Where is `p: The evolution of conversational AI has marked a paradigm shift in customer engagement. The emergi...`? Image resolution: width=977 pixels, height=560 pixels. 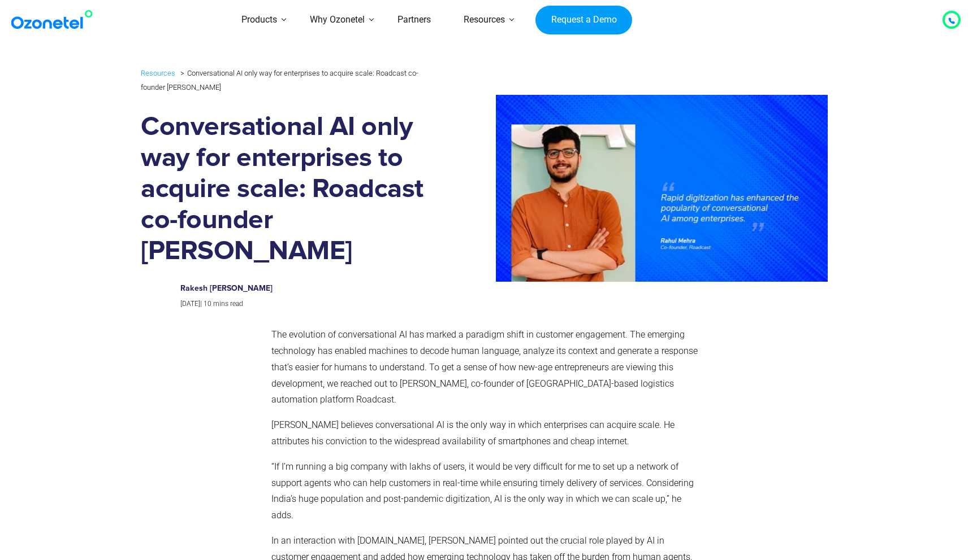
p: The evolution of conversational AI has marked a paradigm shift in customer engagement. The emergi... is located at coordinates (486, 368).